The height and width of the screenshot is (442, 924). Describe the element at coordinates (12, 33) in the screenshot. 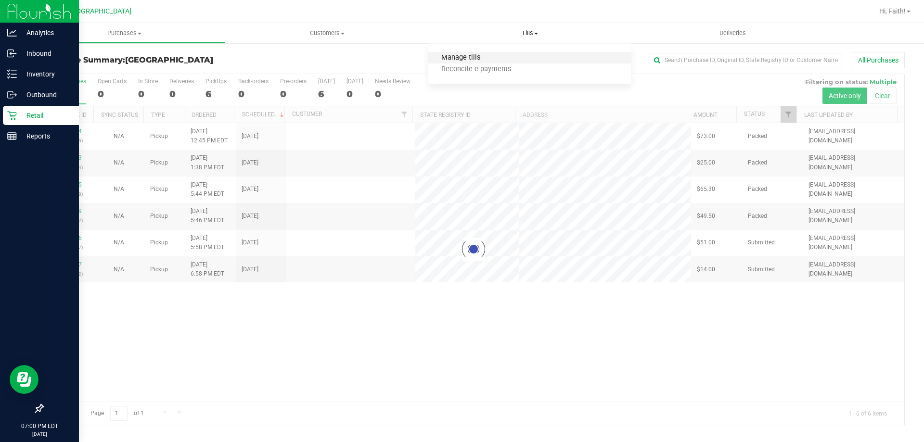

I see `inline-svg: Analytics` at that location.